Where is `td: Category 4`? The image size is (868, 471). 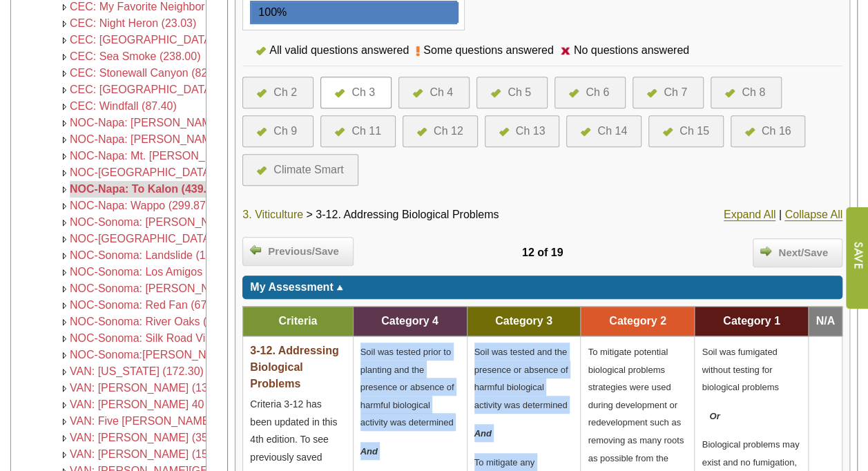 td: Category 4 is located at coordinates (409, 321).